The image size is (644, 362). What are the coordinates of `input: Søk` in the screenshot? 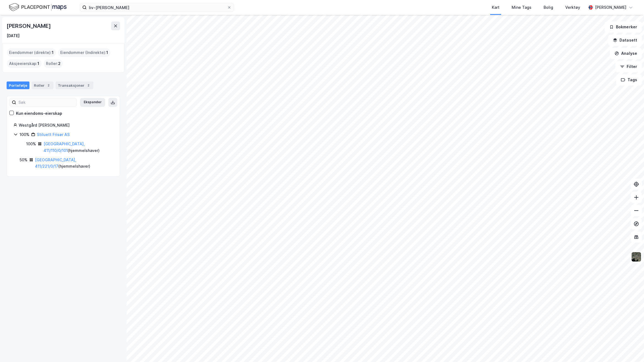 It's located at (46, 103).